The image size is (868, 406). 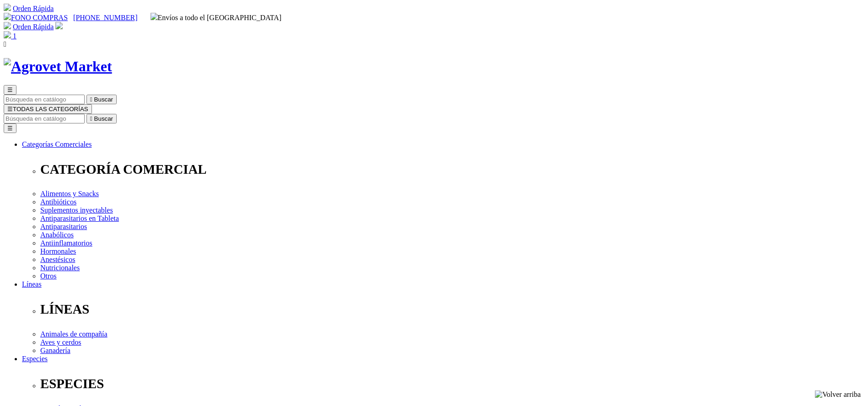 I want to click on a: Anabólicos, so click(x=57, y=235).